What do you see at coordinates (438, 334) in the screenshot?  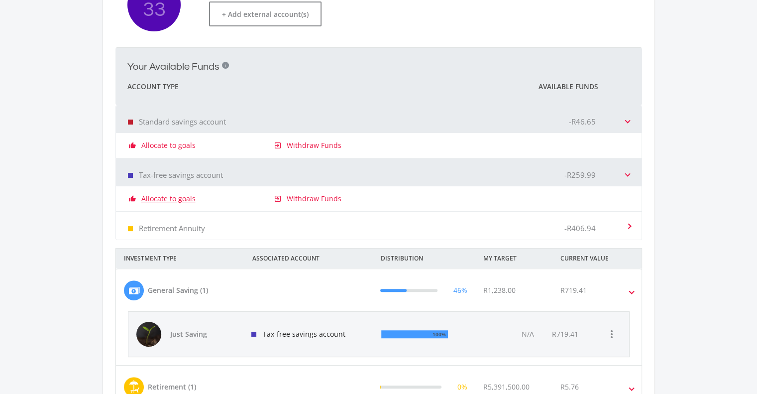 I see `div: 100%` at bounding box center [438, 334].